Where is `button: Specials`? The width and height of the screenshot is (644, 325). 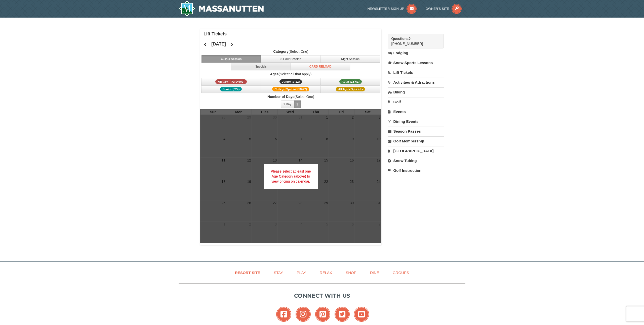
button: Specials is located at coordinates (261, 66).